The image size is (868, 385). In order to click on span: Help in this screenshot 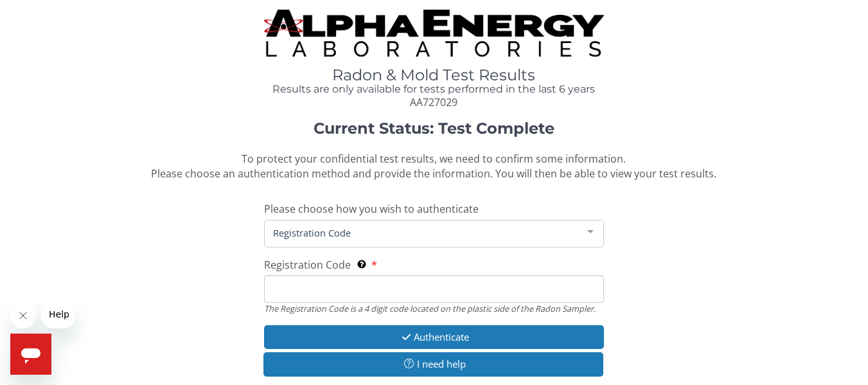, I will do `click(18, 14)`.